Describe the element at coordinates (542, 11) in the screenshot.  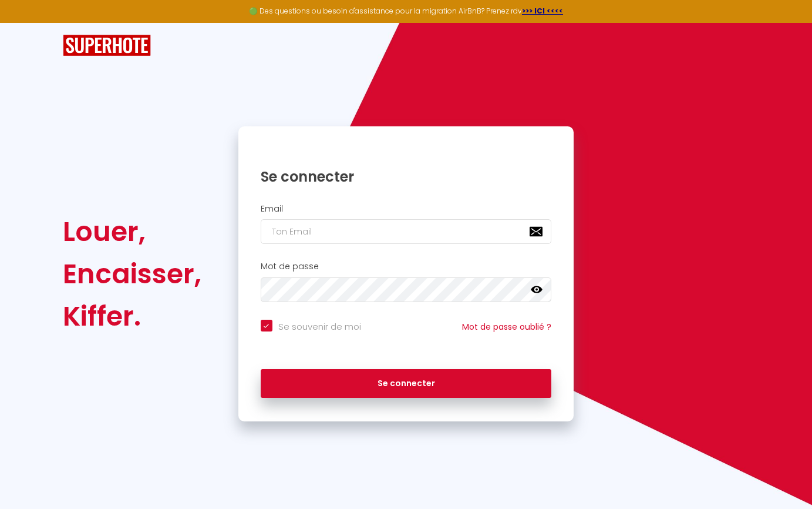
I see `a: >>> ICI <<<<` at that location.